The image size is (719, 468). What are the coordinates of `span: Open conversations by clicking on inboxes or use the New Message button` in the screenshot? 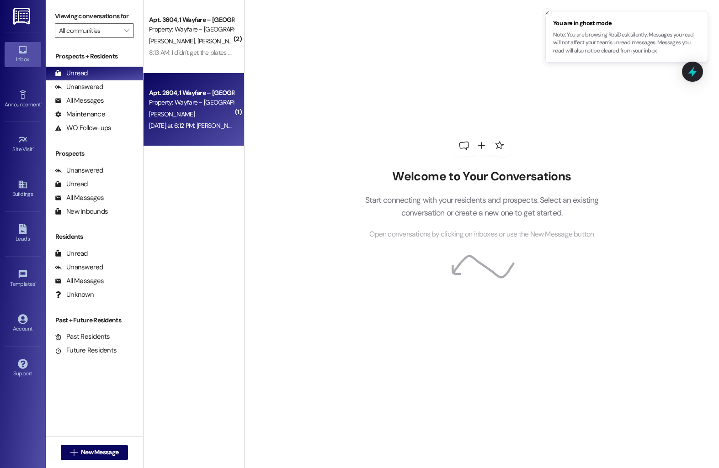 It's located at (481, 234).